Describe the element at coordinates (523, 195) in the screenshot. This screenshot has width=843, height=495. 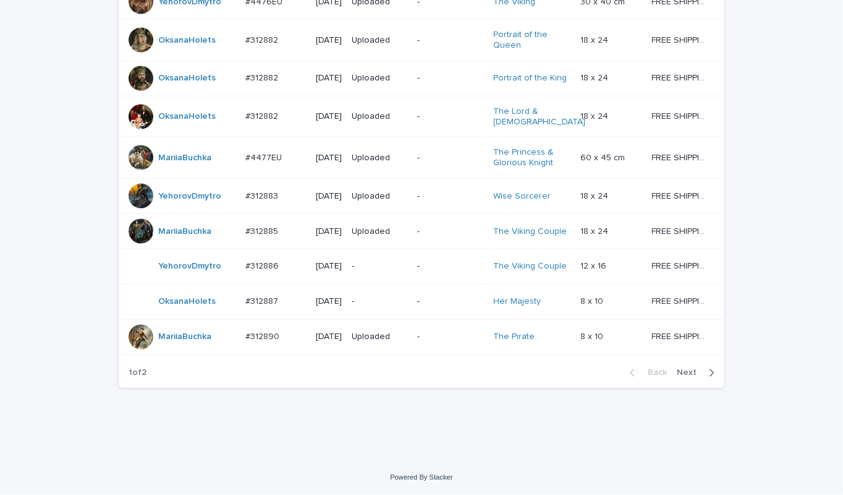
I see `a: Wise Sorcerer` at that location.